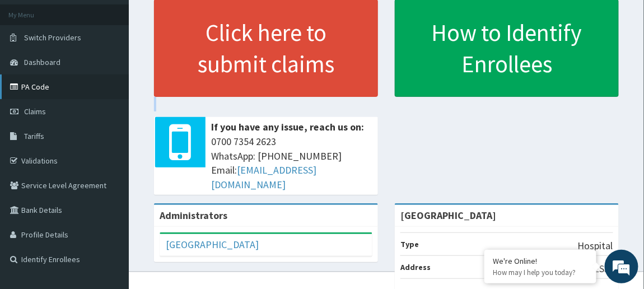 The height and width of the screenshot is (289, 644). I want to click on b: Administrators, so click(193, 215).